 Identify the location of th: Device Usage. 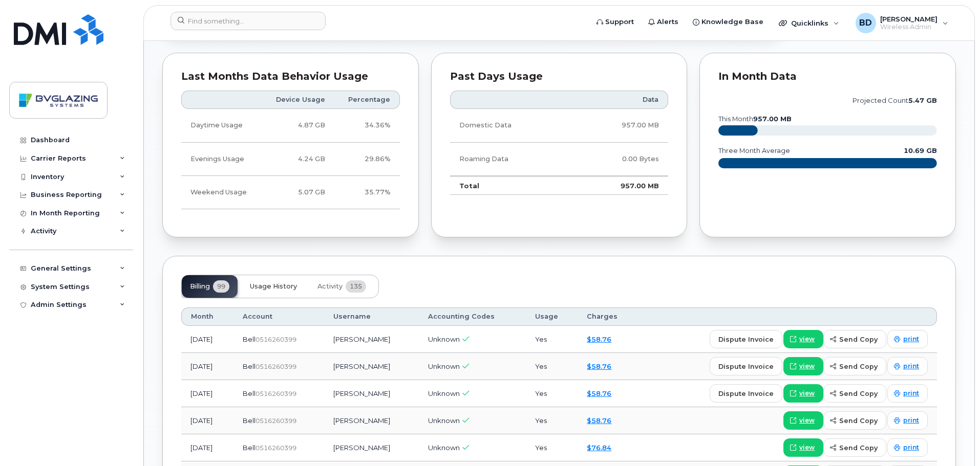
(298, 100).